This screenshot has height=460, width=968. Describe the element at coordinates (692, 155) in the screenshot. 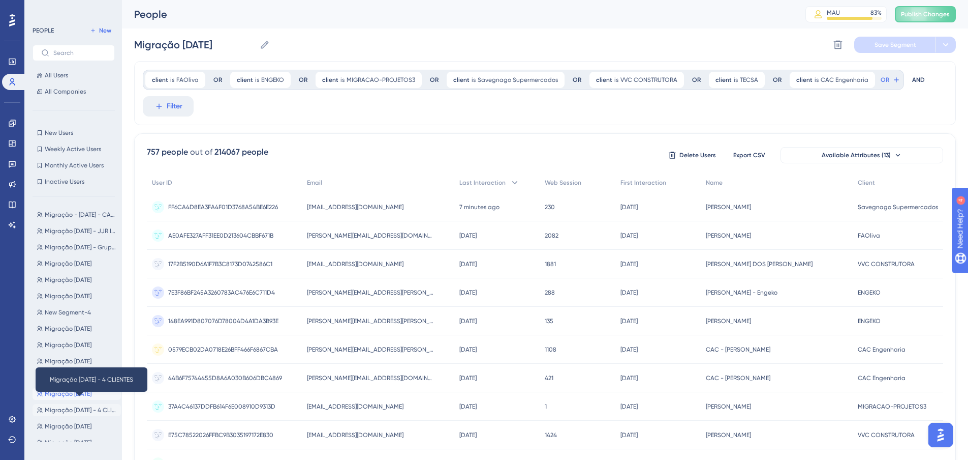

I see `button: Delete Users` at that location.